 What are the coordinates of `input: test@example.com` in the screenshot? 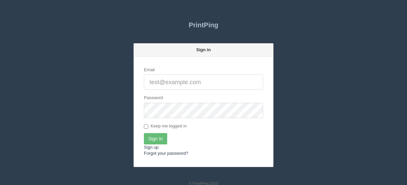 It's located at (203, 82).